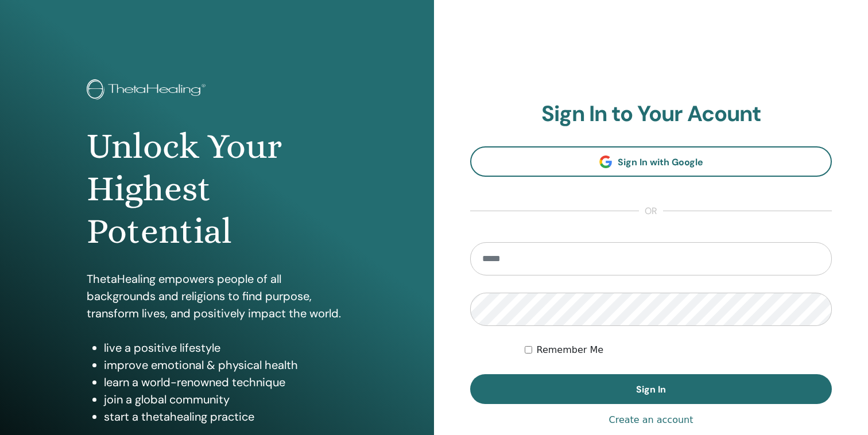 The height and width of the screenshot is (435, 868). I want to click on div: Keep me authenticated indefinitely or until I manually logout, so click(679, 350).